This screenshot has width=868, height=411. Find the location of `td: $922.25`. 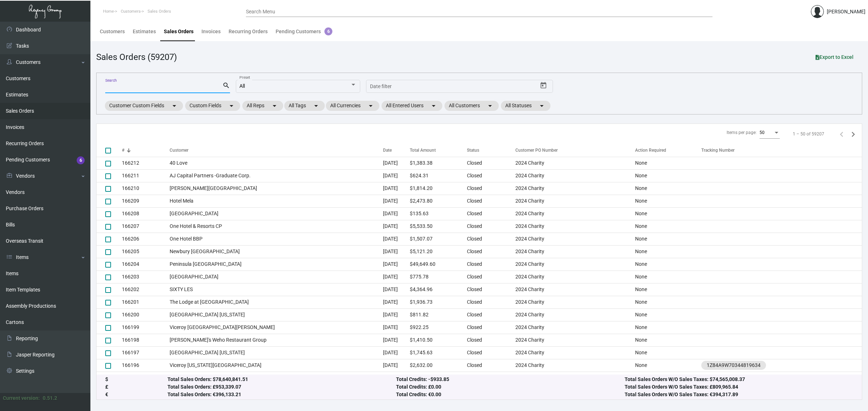

td: $922.25 is located at coordinates (438, 327).